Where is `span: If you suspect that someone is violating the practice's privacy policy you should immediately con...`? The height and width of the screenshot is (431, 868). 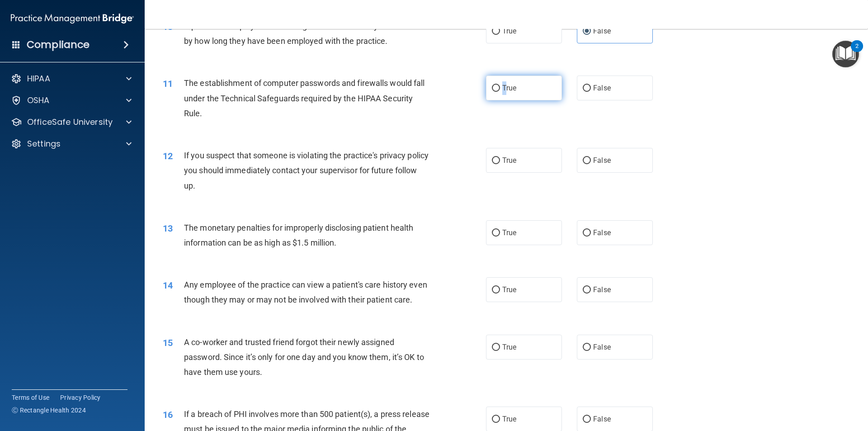
span: If you suspect that someone is violating the practice's privacy policy you should immediately con... is located at coordinates (306, 170).